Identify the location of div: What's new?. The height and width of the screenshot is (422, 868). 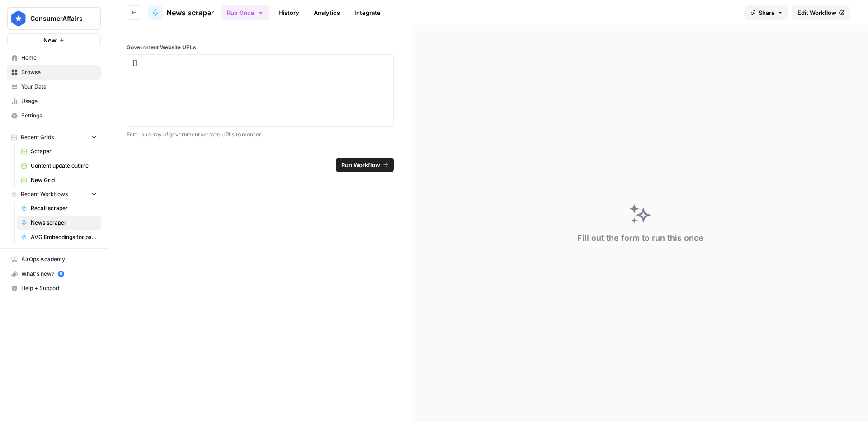
(54, 274).